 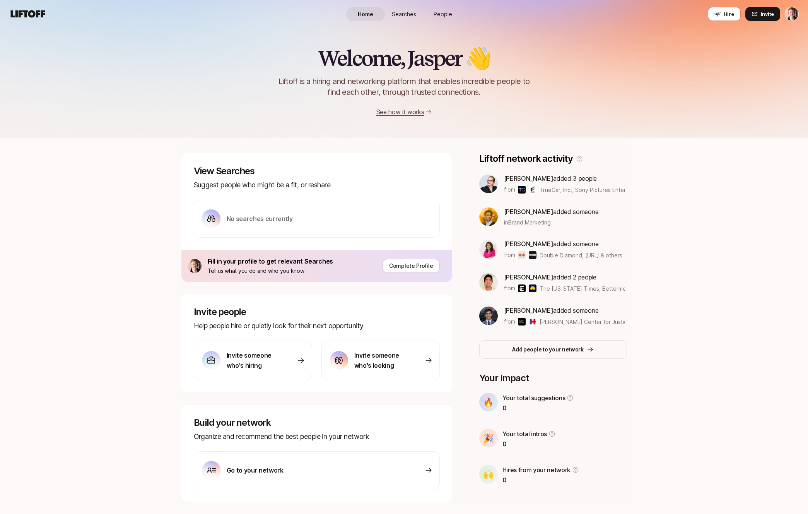 What do you see at coordinates (195, 266) in the screenshot?
I see `img: 8cb3e434_9646_4a7a_9a3b_672daafcbcea.jpg` at bounding box center [195, 266].